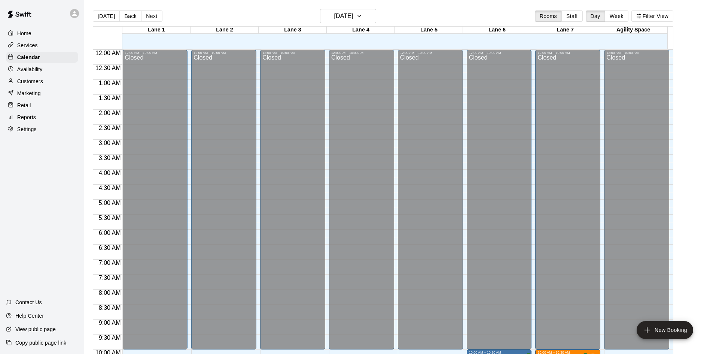  What do you see at coordinates (110, 113) in the screenshot?
I see `span: 2:00 AM` at bounding box center [110, 113].